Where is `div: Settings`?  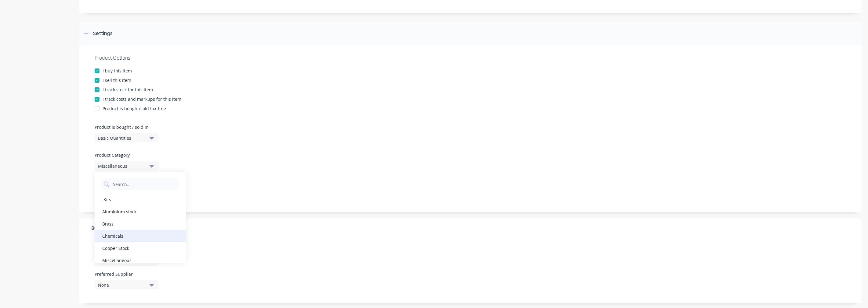 div: Settings is located at coordinates (103, 33).